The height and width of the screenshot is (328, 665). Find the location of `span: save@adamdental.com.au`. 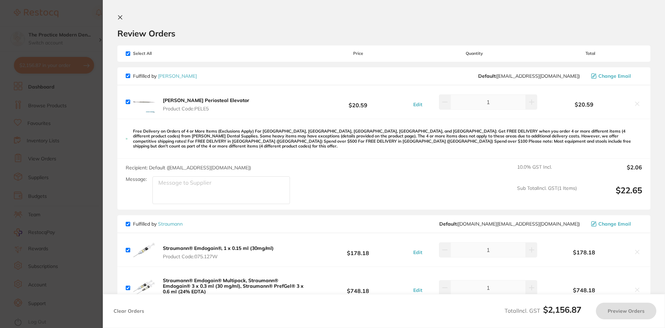

span: save@adamdental.com.au is located at coordinates (529, 76).